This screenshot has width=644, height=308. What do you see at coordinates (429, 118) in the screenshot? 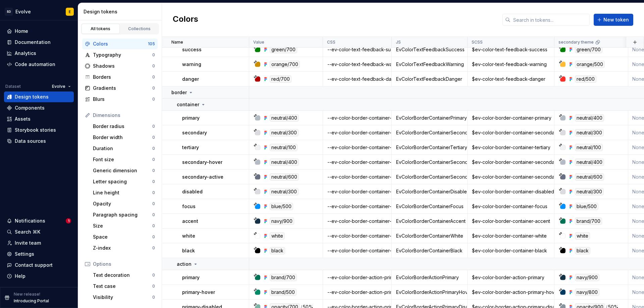
I see `div: EvColorBorderContainerPrimary` at bounding box center [429, 118].